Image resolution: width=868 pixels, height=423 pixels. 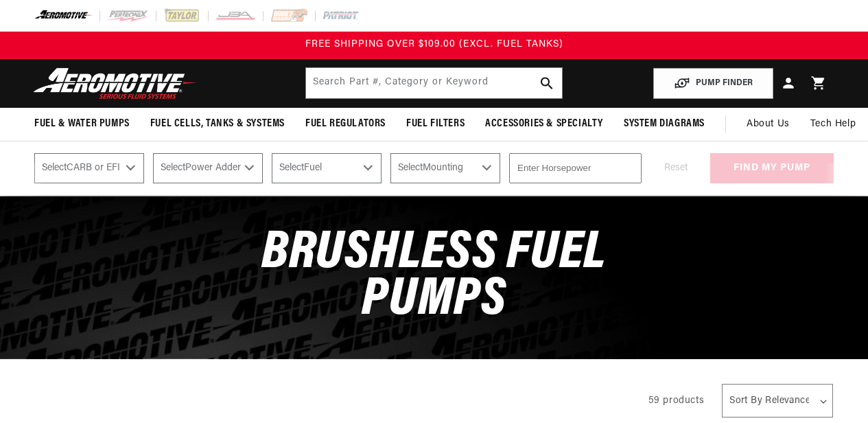 I want to click on summary: Fuel Regulators, so click(x=345, y=124).